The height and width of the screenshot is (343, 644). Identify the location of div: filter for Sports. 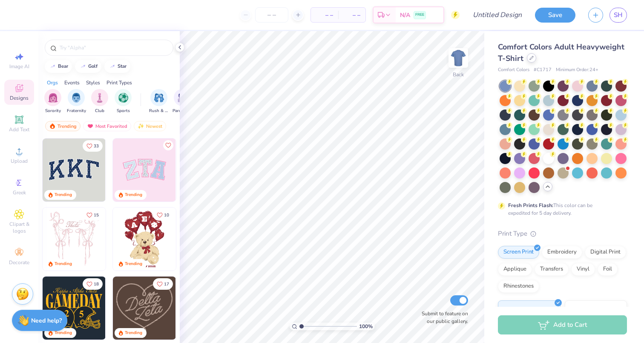
(123, 101).